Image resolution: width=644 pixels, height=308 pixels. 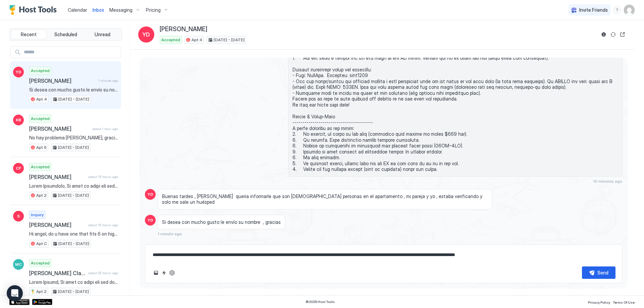 I want to click on span: Inbox, so click(x=98, y=10).